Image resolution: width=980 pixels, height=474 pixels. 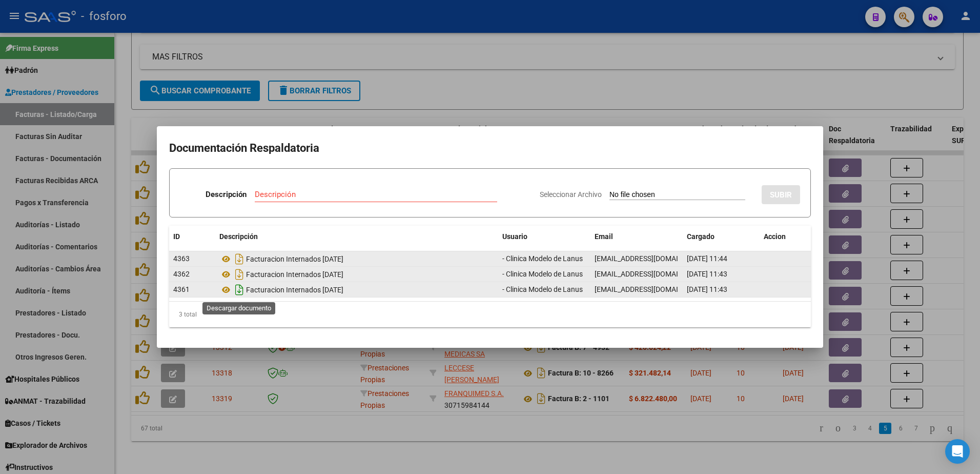 What do you see at coordinates (958, 451) in the screenshot?
I see `div: Open Intercom Messenger` at bounding box center [958, 451].